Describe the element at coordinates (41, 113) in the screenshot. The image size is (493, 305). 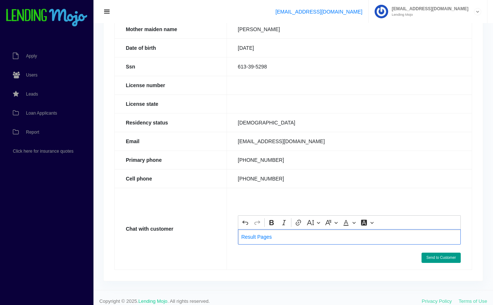
I see `span: Loan Applicants` at that location.